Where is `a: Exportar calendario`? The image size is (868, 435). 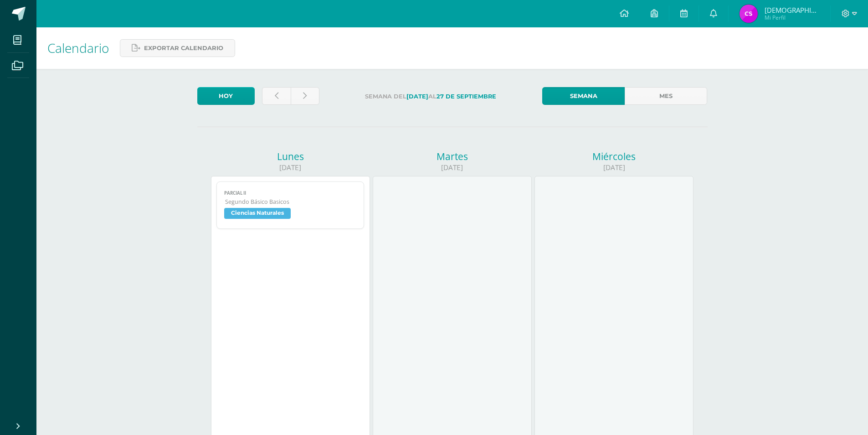 a: Exportar calendario is located at coordinates (177, 48).